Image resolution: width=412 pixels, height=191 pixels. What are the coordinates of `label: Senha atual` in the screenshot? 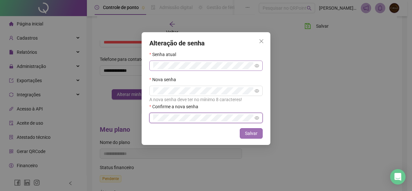 It's located at (165, 54).